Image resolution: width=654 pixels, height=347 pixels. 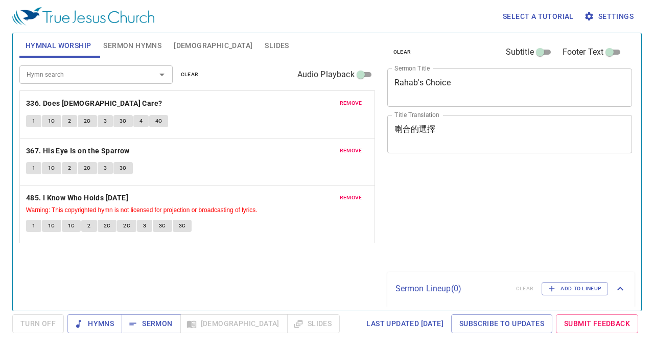 What do you see at coordinates (597, 324) in the screenshot?
I see `a: Submit Feedback` at bounding box center [597, 324].